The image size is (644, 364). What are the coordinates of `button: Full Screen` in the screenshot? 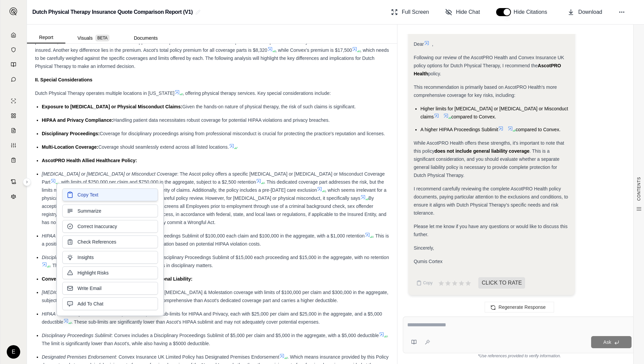 It's located at (410, 12).